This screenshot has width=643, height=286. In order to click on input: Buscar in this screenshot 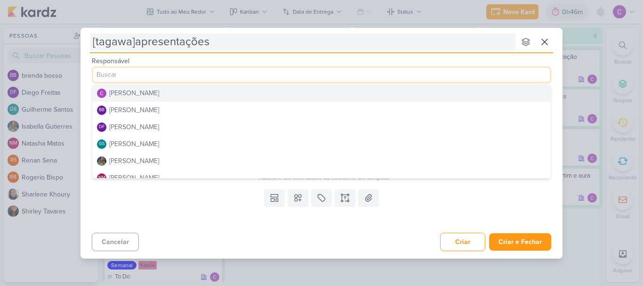, I will do `click(321, 75)`.